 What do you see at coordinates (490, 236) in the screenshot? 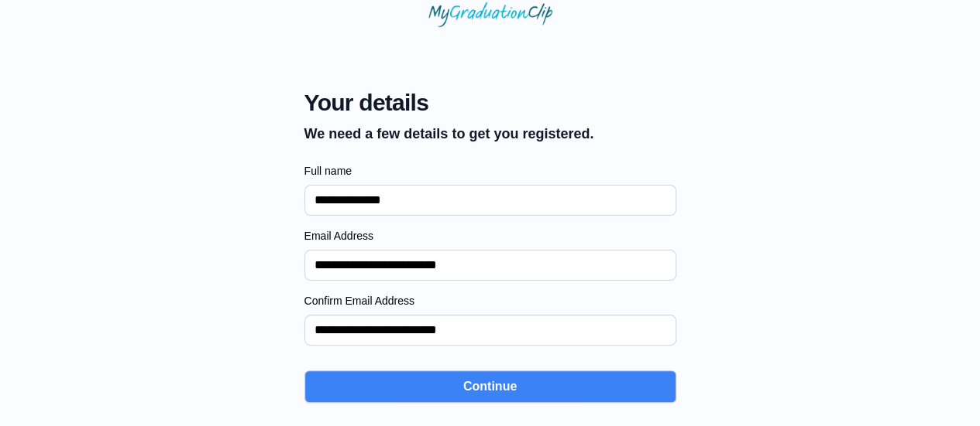
I see `label: Email Address` at bounding box center [490, 236].